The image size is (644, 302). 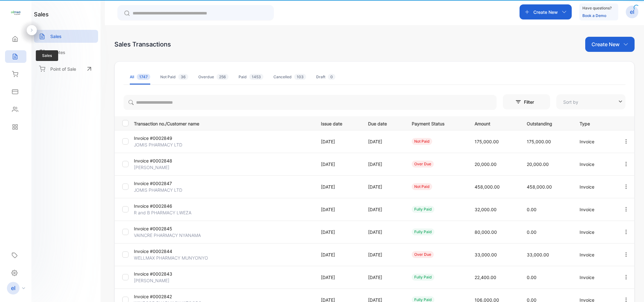 I want to click on p: Invoice #0002845, so click(x=164, y=229).